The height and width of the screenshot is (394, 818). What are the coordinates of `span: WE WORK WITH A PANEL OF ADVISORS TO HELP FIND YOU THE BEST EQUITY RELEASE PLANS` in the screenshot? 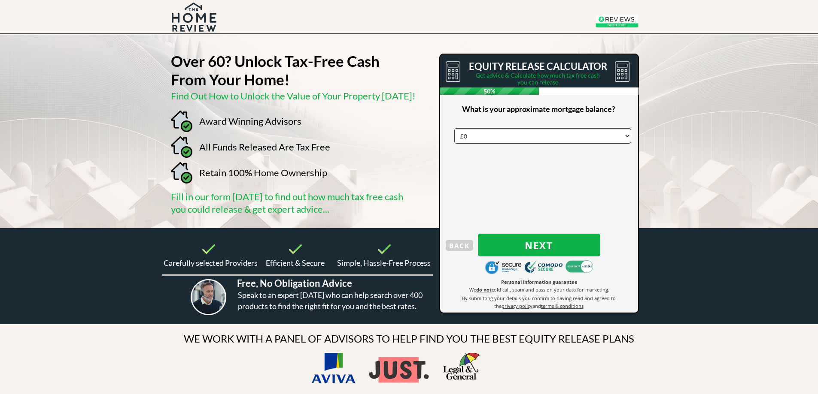 It's located at (409, 339).